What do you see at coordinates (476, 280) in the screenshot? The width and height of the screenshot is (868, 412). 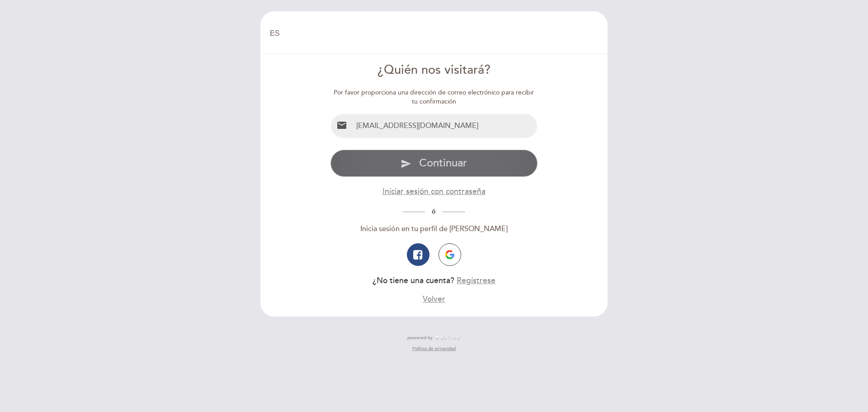 I see `button: Regístrese` at bounding box center [476, 280].